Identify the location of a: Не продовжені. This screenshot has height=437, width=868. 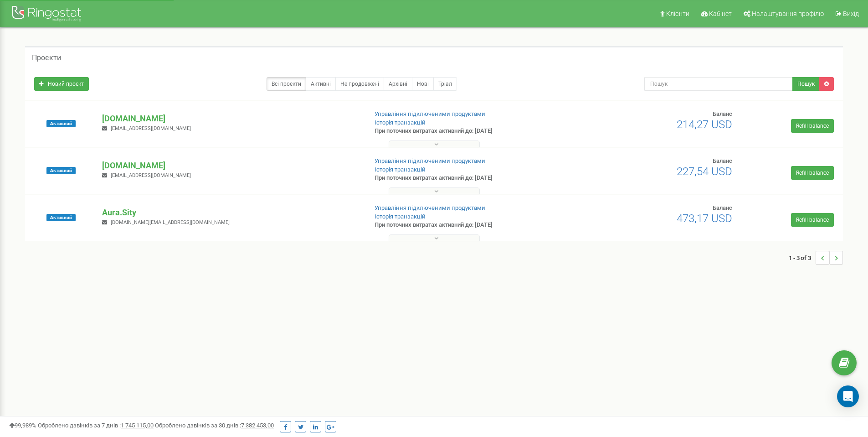
(360, 84).